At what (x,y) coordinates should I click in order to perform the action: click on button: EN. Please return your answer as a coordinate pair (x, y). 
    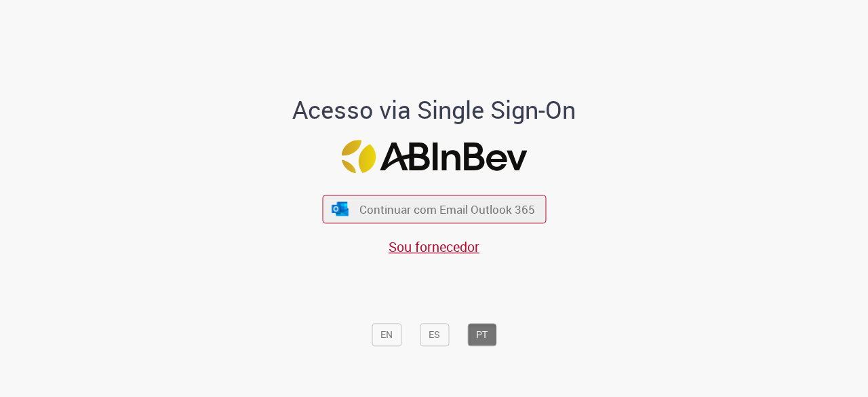
    Looking at the image, I should click on (386, 335).